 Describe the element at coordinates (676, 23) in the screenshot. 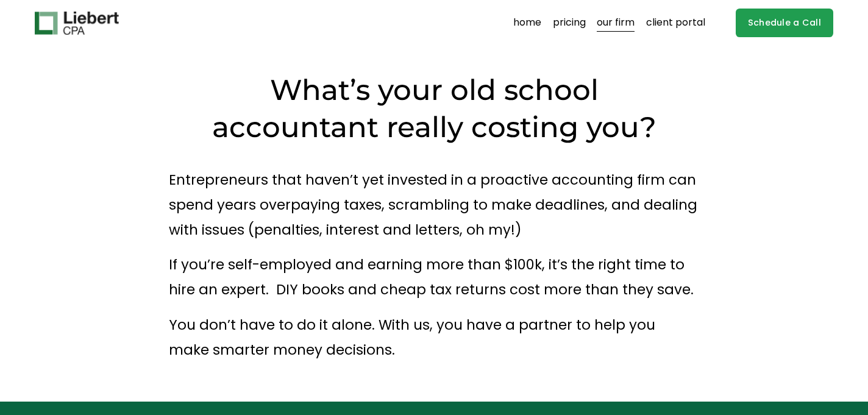

I see `a: client portal` at that location.